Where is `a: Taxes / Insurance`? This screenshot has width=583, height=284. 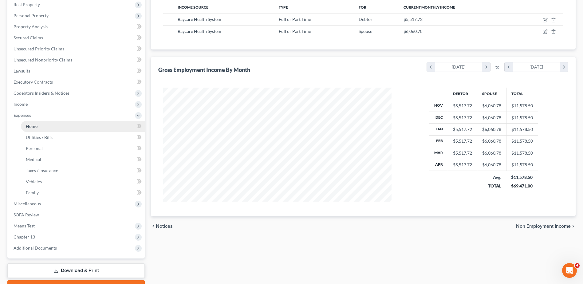
a: Taxes / Insurance is located at coordinates (83, 171).